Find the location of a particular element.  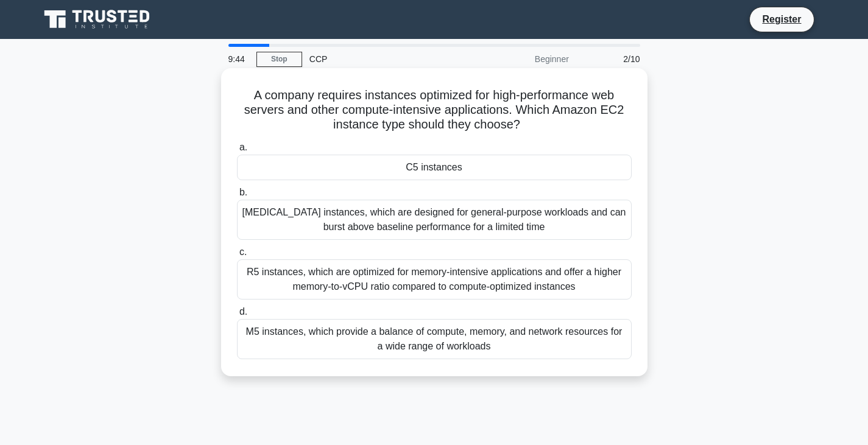

div: Beginner is located at coordinates (523, 59).